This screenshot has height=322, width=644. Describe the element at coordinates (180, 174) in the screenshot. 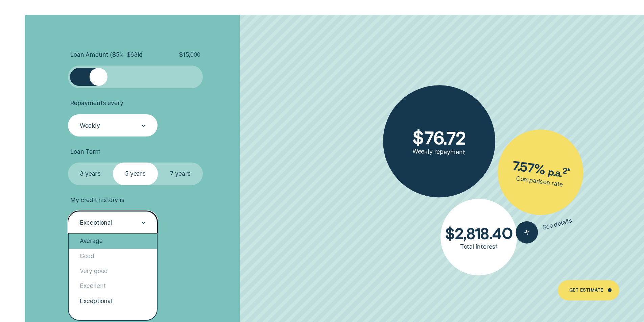

I see `label: 7 years` at that location.